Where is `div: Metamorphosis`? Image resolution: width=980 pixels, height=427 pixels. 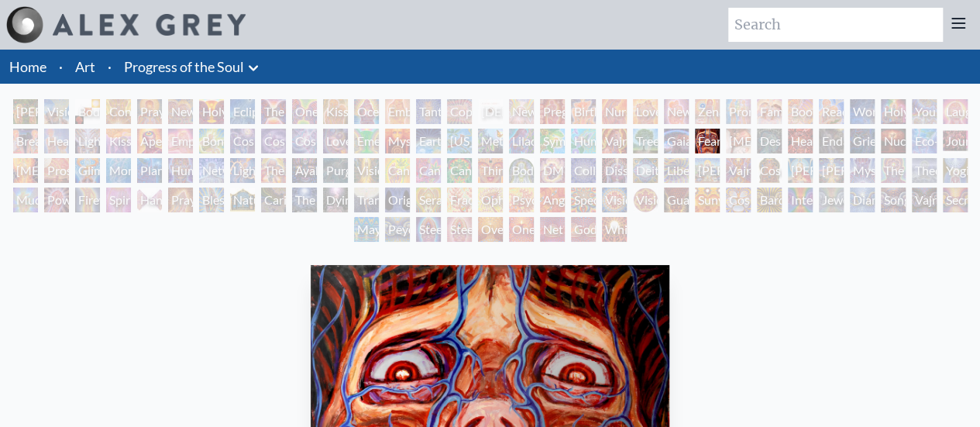 div: Metamorphosis is located at coordinates (490, 142).